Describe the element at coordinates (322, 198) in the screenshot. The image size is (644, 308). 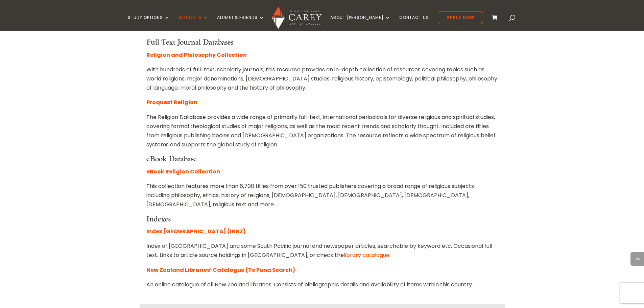
I see `p: This collection features more than 6,700 titles from over 150 trusted publishers covering a broad...` at that location.